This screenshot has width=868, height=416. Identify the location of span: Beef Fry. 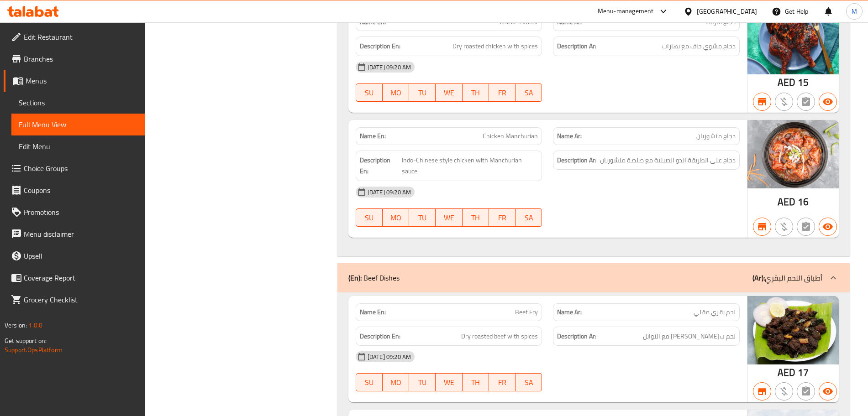
(526, 312).